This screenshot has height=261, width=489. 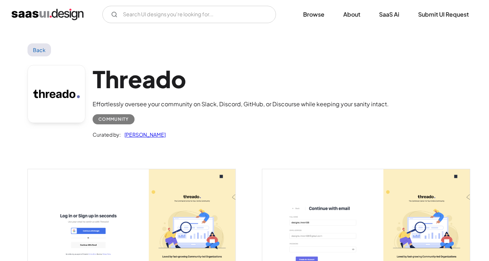 What do you see at coordinates (107, 135) in the screenshot?
I see `div: Curated by:` at bounding box center [107, 135].